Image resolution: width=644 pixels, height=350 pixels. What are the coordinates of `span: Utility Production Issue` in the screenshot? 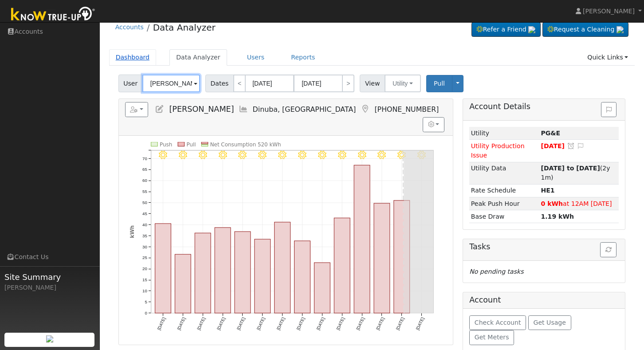 It's located at (498, 150).